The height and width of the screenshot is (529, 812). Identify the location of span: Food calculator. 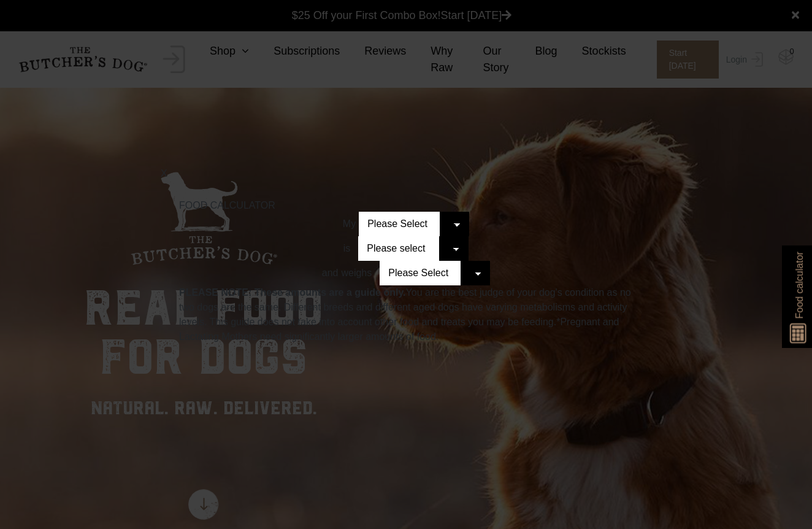
(799, 285).